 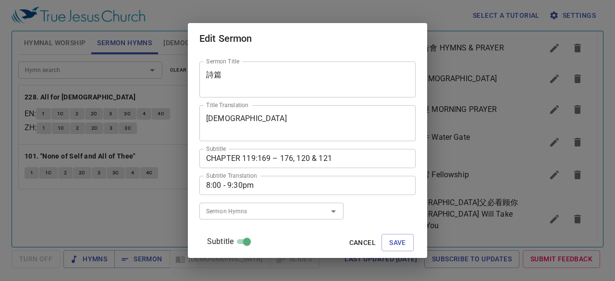 I want to click on textarea: 8:00 - 9:30pm, so click(x=307, y=185).